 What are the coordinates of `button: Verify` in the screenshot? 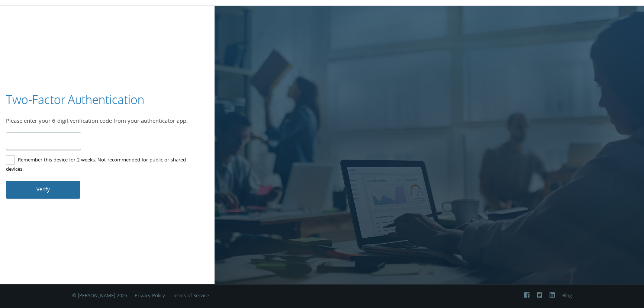 It's located at (43, 190).